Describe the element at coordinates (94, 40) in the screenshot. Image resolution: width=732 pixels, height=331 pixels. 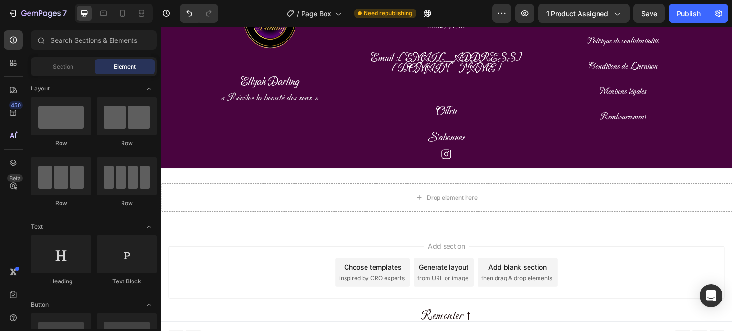
I see `input: Search Sections & Elements` at that location.